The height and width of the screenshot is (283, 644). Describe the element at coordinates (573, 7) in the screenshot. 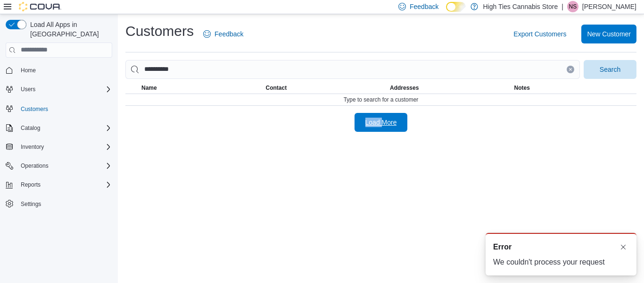

I see `span: NS` at that location.